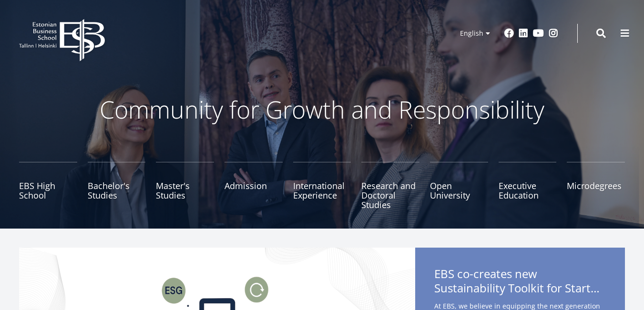 This screenshot has width=644, height=310. I want to click on a: Linkedin, so click(524, 33).